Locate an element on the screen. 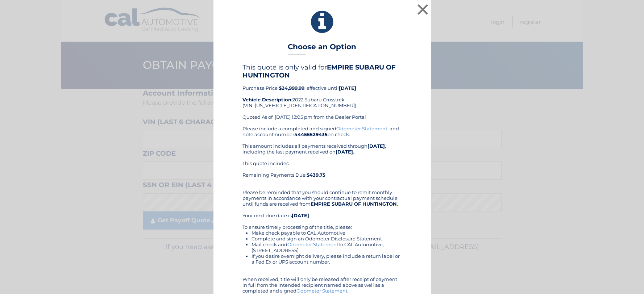  div: This quote includes: Remaining Payments Due: is located at coordinates (322, 172).